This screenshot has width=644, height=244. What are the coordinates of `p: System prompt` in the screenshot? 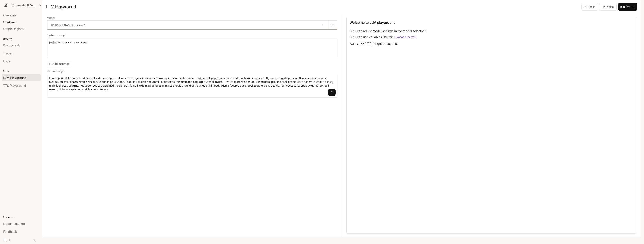 It's located at (56, 35).